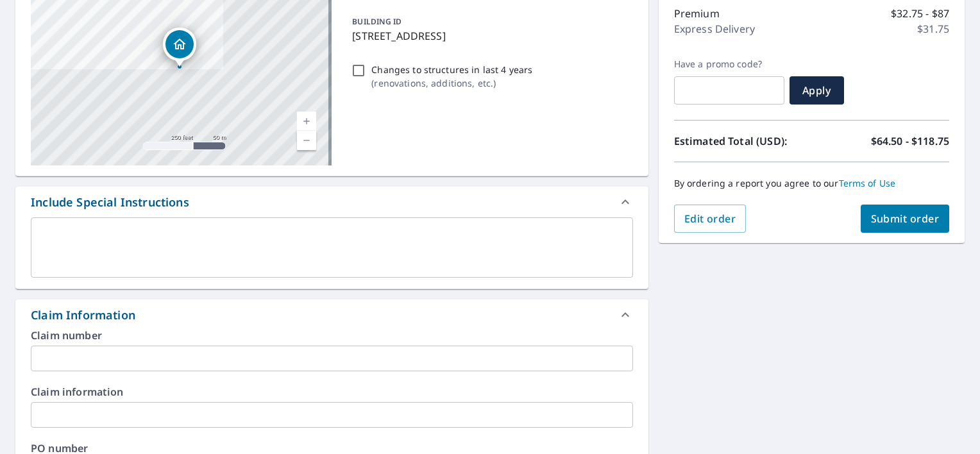  I want to click on div: Dropped pin, building 1, Residential property, 68 N Palm St Gilbert, AZ 85234, so click(180, 47).